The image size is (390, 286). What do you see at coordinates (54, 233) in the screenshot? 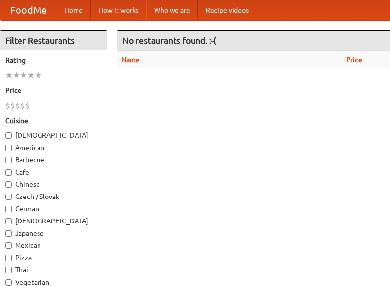
I see `label: Japanese` at bounding box center [54, 233].